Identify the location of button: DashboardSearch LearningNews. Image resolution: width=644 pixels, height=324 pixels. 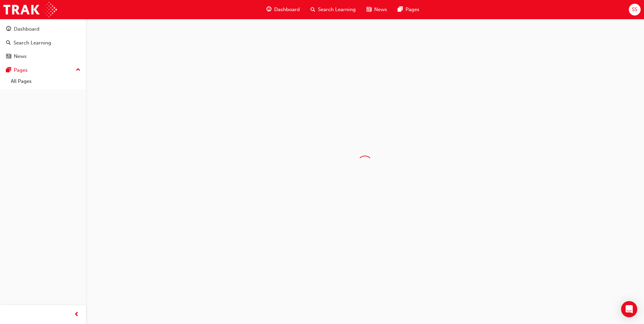
(43, 43).